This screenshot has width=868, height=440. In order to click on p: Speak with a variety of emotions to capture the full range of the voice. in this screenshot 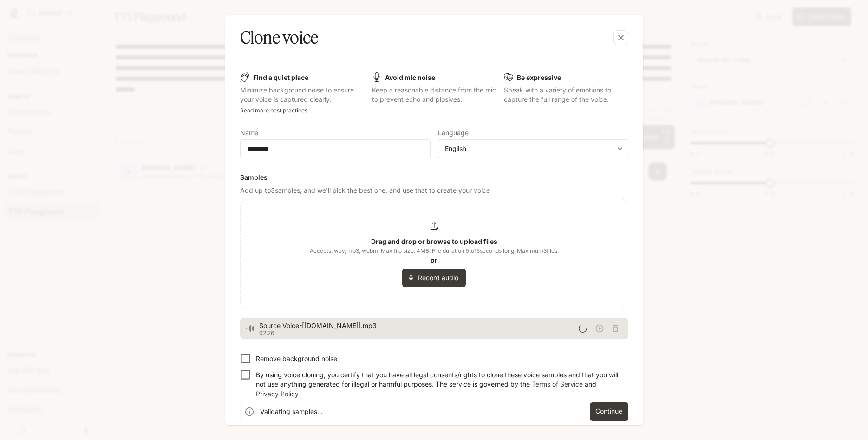, I will do `click(566, 95)`.